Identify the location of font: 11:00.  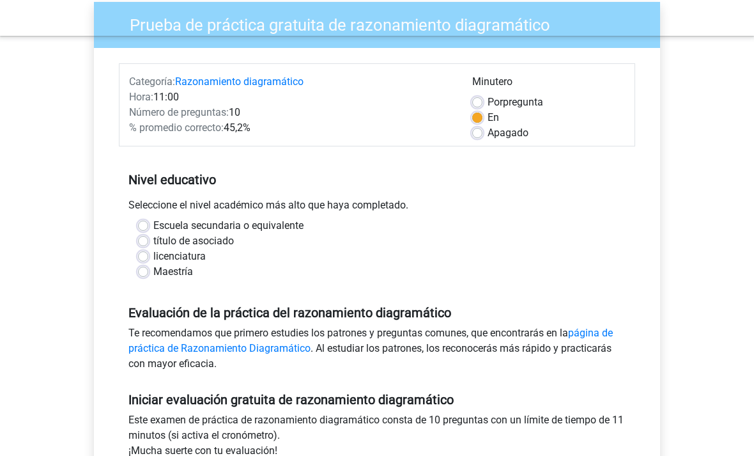
(166, 96).